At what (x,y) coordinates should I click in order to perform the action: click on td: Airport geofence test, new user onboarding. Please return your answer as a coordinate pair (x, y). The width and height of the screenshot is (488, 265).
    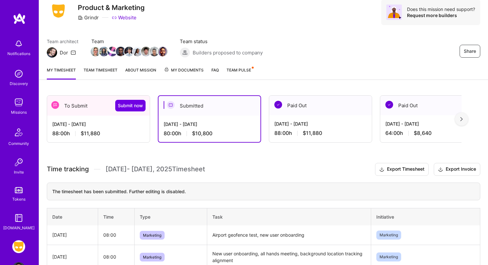
    Looking at the image, I should click on (289, 235).